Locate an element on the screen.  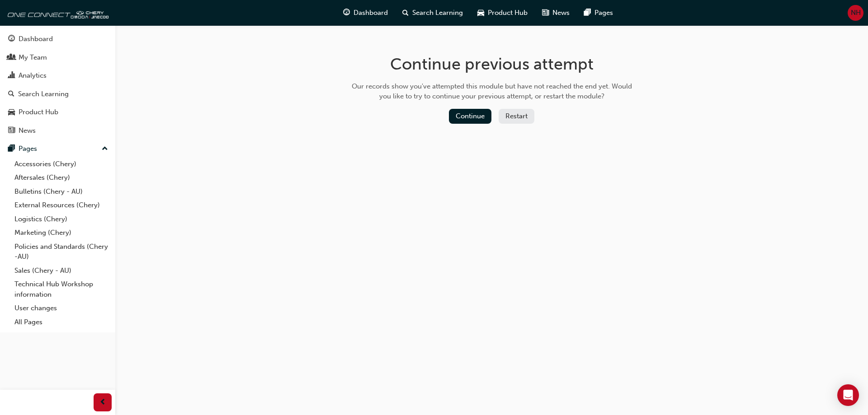
button: Pages is located at coordinates (57, 149).